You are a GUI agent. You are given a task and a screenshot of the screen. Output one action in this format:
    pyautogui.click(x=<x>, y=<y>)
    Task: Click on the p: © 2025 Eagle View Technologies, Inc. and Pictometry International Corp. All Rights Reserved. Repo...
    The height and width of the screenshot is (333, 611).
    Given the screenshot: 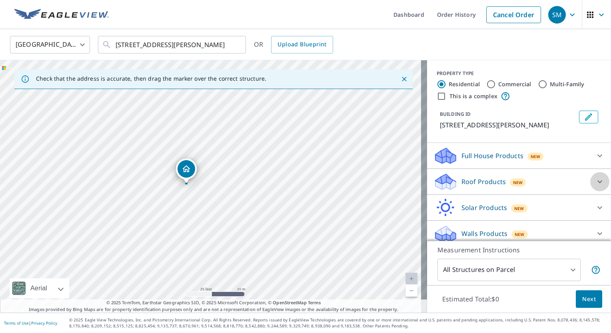 What is the action you would take?
    pyautogui.click(x=338, y=323)
    